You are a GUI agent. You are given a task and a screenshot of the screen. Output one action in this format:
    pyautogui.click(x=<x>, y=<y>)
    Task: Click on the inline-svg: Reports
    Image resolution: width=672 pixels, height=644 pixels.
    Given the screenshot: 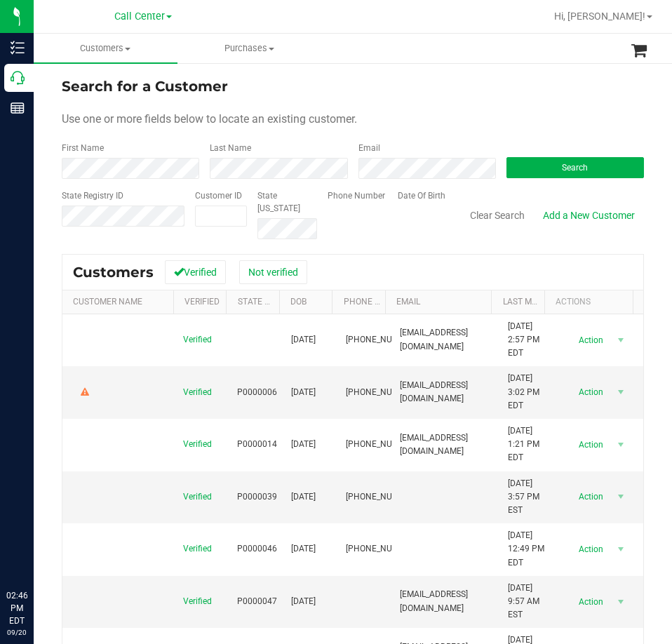 What is the action you would take?
    pyautogui.click(x=17, y=108)
    